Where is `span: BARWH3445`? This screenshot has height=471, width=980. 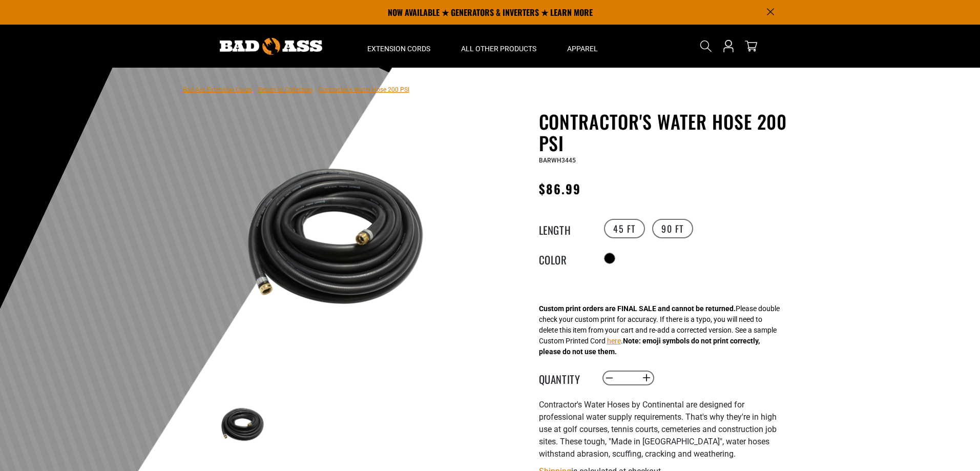
span: BARWH3445 is located at coordinates (557, 160).